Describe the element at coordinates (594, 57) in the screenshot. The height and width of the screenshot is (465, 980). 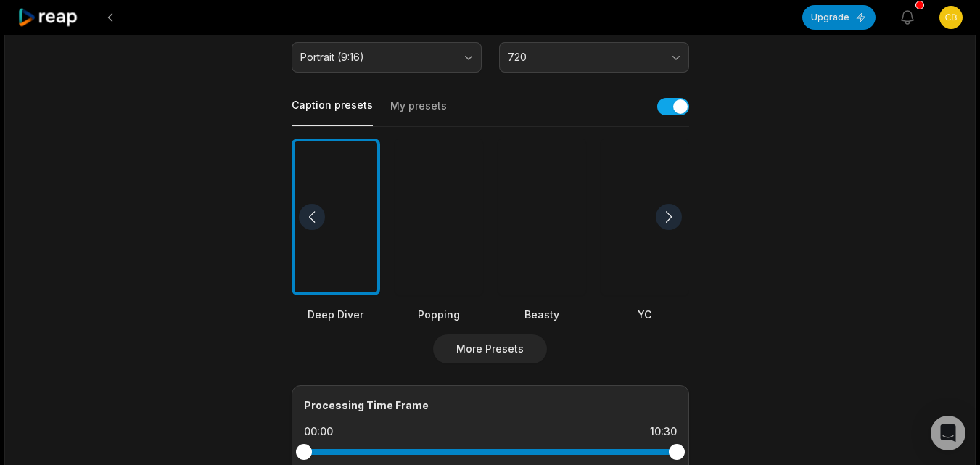
I see `button: 720` at that location.